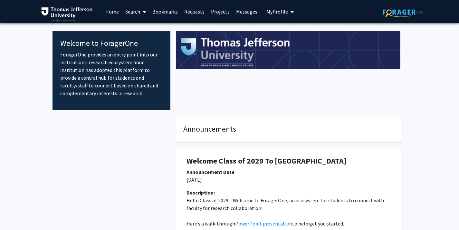 This screenshot has height=230, width=459. I want to click on a: Home, so click(112, 12).